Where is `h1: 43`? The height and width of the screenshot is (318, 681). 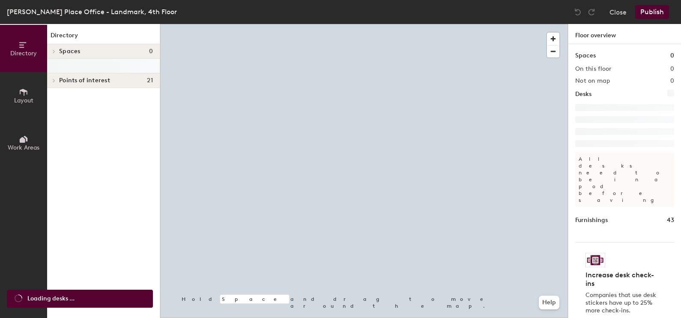 h1: 43 is located at coordinates (670, 220).